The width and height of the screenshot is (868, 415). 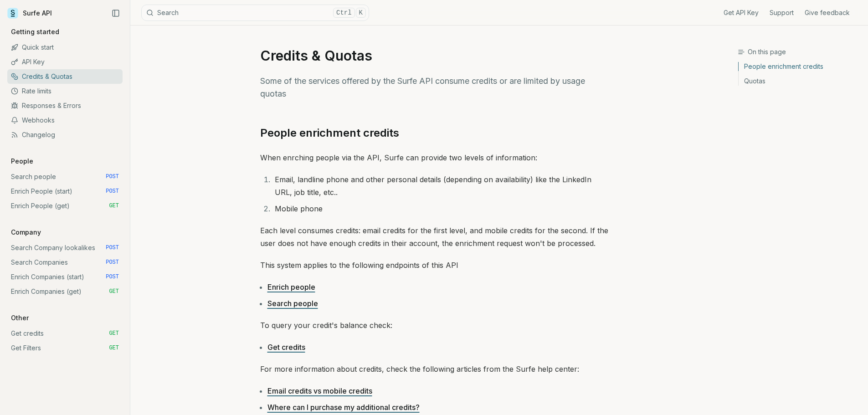 What do you see at coordinates (255, 13) in the screenshot?
I see `button: SearchCtrlK` at bounding box center [255, 13].